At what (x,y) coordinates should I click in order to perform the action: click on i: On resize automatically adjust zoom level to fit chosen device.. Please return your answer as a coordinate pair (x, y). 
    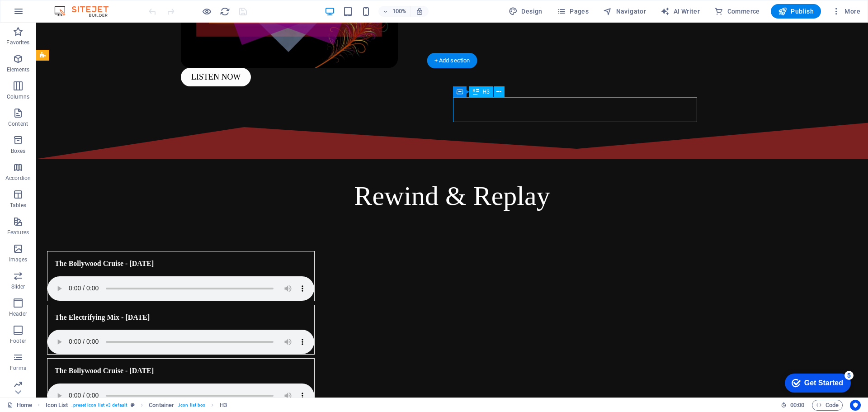
    Looking at the image, I should click on (420, 11).